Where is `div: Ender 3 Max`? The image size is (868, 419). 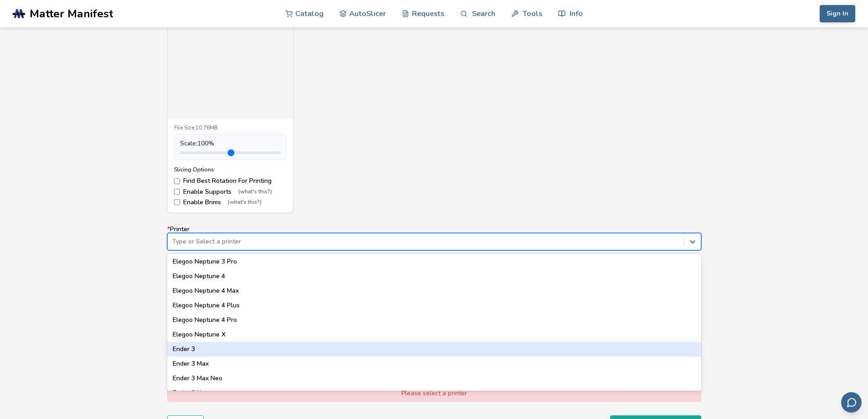
div: Ender 3 Max is located at coordinates (434, 364).